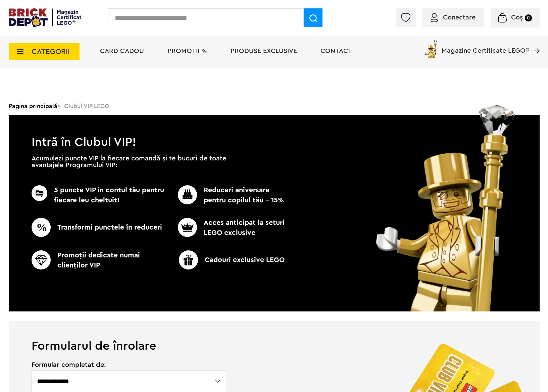 This screenshot has width=548, height=392. I want to click on span: Contact, so click(336, 51).